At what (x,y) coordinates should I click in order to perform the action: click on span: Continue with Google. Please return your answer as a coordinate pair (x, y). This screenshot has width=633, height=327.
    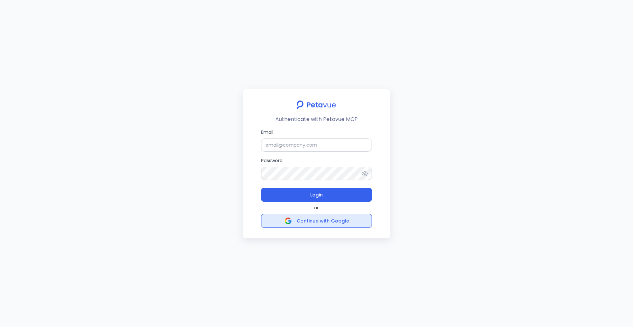
    Looking at the image, I should click on (323, 221).